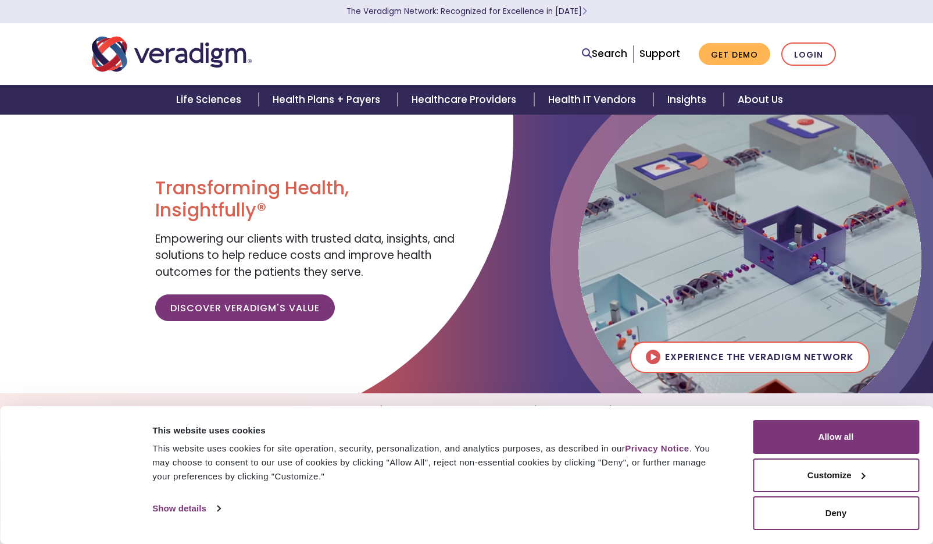 The width and height of the screenshot is (933, 544). I want to click on div: This website uses cookies, so click(440, 430).